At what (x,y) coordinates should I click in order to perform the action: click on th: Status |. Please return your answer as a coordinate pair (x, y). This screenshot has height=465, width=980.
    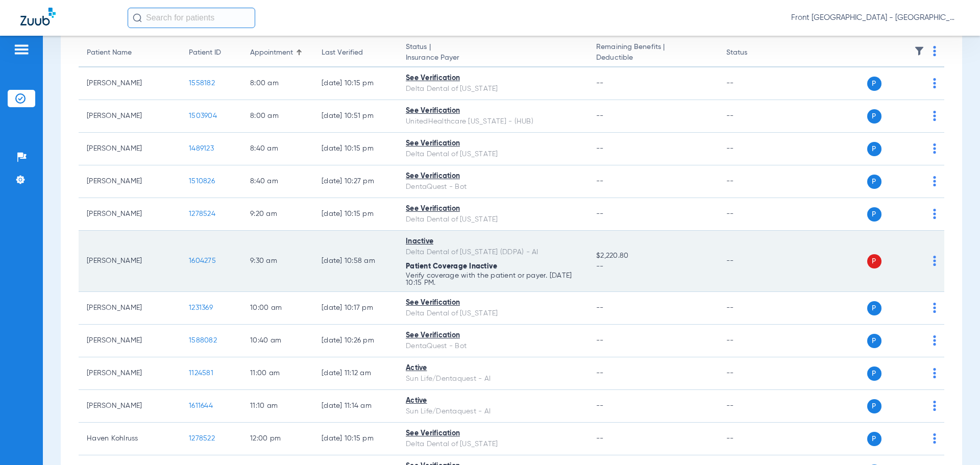
    Looking at the image, I should click on (492, 53).